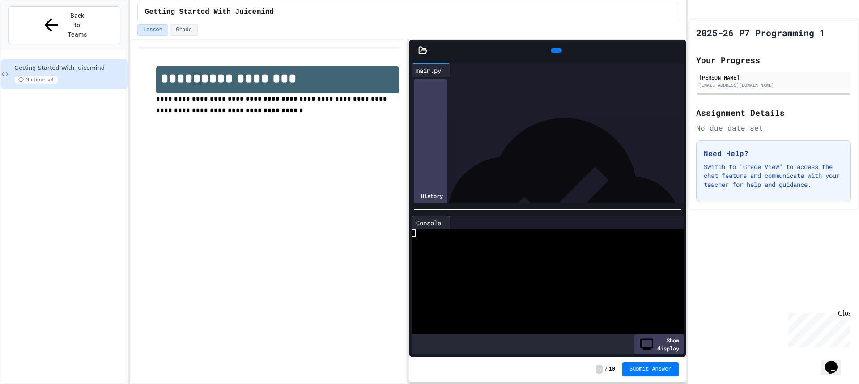 Image resolution: width=859 pixels, height=384 pixels. What do you see at coordinates (184, 30) in the screenshot?
I see `button: Grade` at bounding box center [184, 30].